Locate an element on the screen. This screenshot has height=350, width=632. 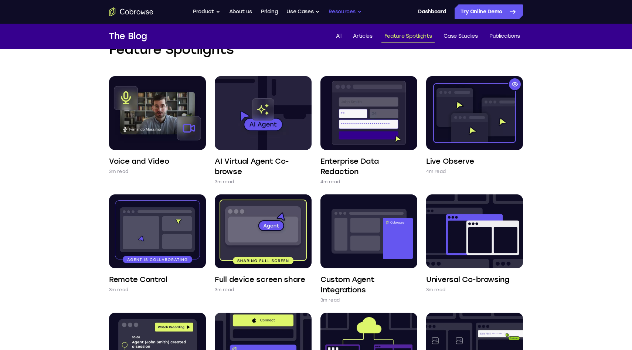
a: Go to the home page is located at coordinates (131, 12).